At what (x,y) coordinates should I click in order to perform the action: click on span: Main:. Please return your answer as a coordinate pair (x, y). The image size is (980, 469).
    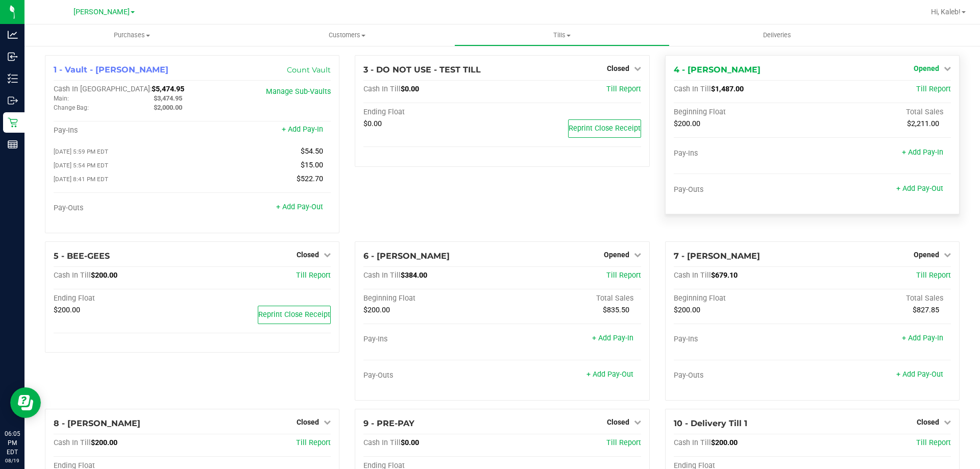
    Looking at the image, I should click on (61, 98).